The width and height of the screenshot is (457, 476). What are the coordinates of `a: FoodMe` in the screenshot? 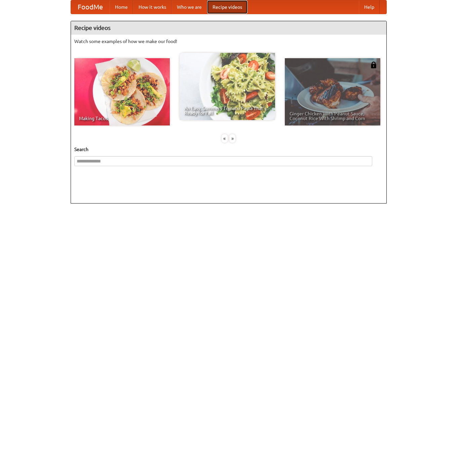 It's located at (90, 7).